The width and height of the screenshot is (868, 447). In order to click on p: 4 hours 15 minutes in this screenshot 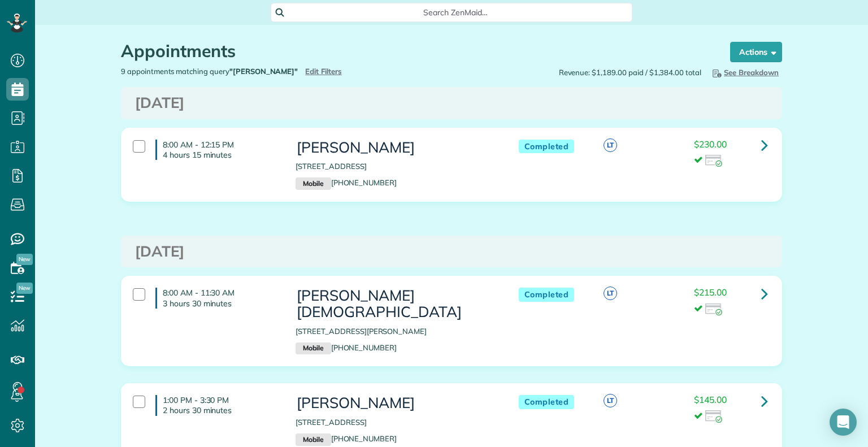, I will do `click(221, 155)`.